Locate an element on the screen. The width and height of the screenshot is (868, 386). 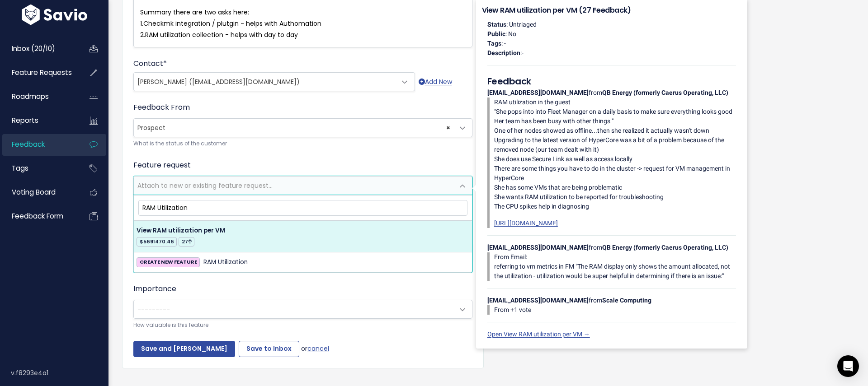
strong: Public is located at coordinates (496, 34).